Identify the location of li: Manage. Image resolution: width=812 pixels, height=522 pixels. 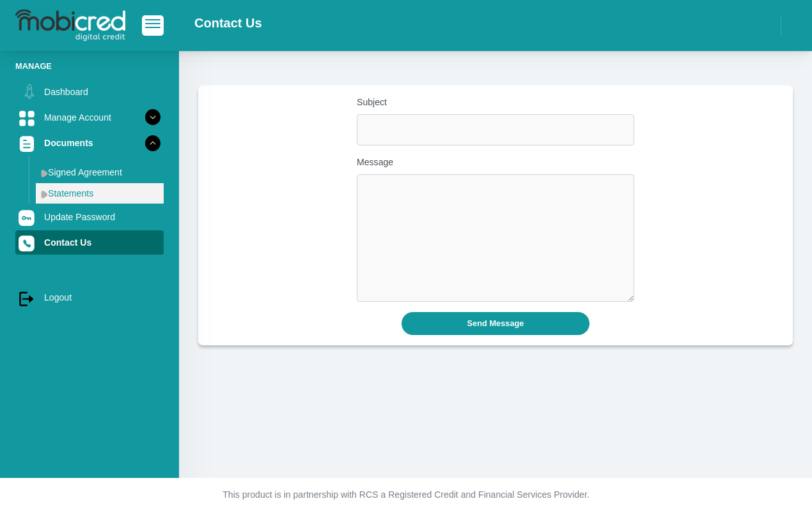
(89, 65).